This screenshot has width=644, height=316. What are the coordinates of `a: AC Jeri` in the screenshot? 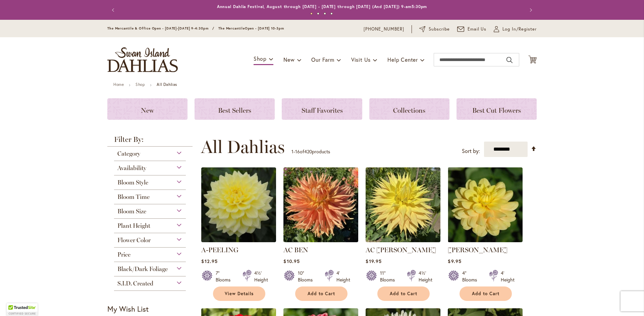 It's located at (403, 240).